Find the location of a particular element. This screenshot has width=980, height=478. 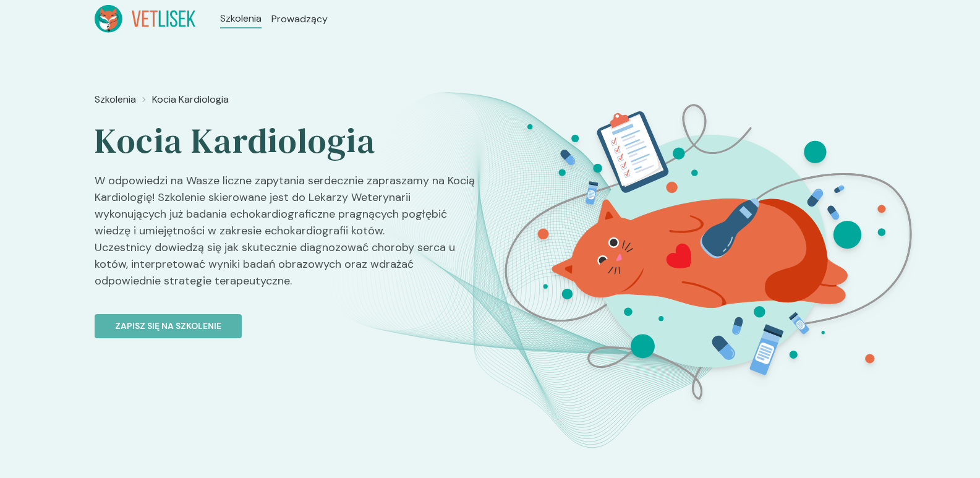

img: aHfXk0MqNJQqH-jX_KociaKardio_BT.svg is located at coordinates (707, 252).